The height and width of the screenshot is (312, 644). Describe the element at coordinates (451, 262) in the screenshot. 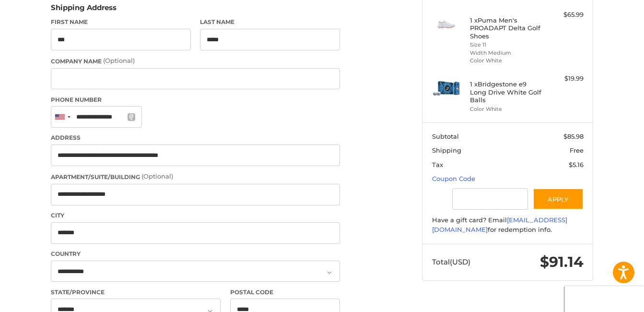

I see `span: Total (USD)` at that location.